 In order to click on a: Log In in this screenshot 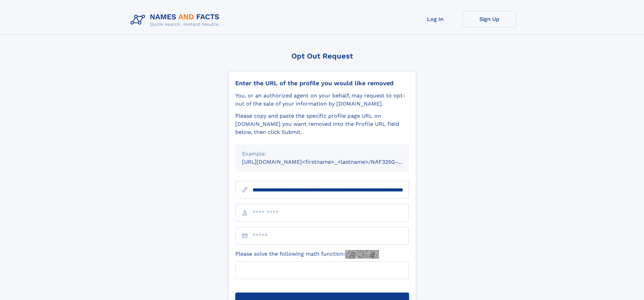, I will do `click(435, 19)`.